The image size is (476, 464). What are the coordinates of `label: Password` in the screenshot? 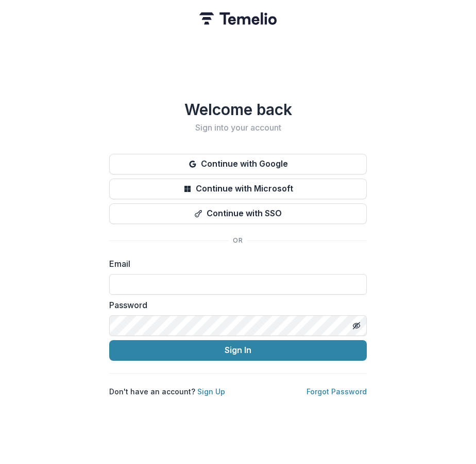 It's located at (235, 305).